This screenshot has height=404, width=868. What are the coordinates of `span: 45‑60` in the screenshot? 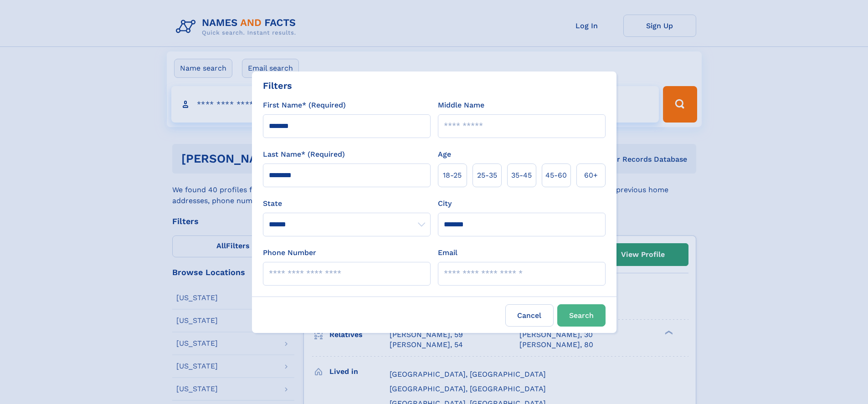 It's located at (556, 176).